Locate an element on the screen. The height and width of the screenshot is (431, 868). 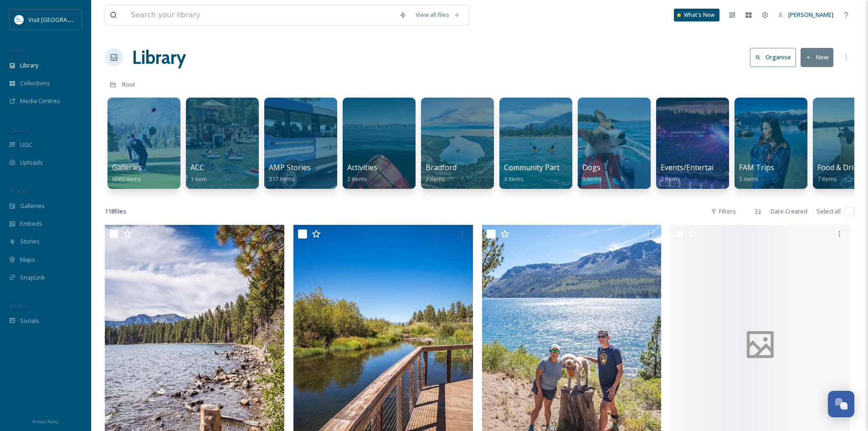
div: View all files is located at coordinates (437, 15).